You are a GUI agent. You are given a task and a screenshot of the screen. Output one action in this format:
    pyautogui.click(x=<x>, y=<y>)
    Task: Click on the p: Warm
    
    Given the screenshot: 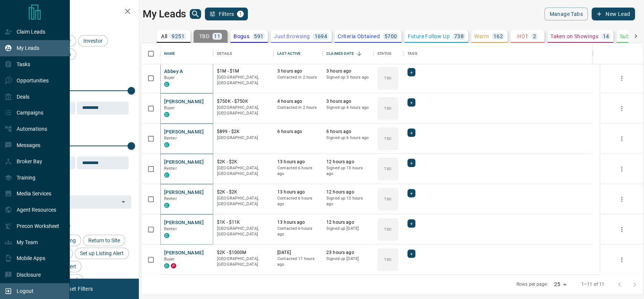 What is the action you would take?
    pyautogui.click(x=482, y=36)
    